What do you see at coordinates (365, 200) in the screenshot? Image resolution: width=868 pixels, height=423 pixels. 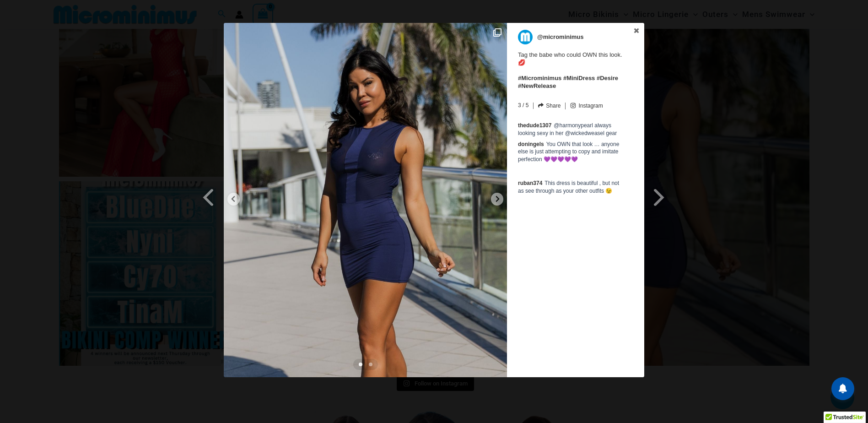 I see `img: Tag the babe who could OWN this look. 💋 <br> <br> #Microminimus #MiniDress #Desire #NewRelease` at bounding box center [365, 200].